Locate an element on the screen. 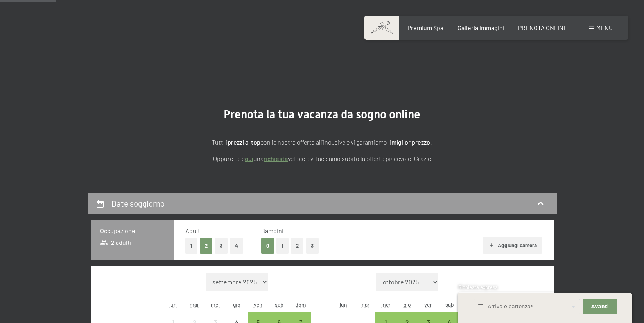 The height and width of the screenshot is (323, 644). span: Bambini is located at coordinates (272, 230).